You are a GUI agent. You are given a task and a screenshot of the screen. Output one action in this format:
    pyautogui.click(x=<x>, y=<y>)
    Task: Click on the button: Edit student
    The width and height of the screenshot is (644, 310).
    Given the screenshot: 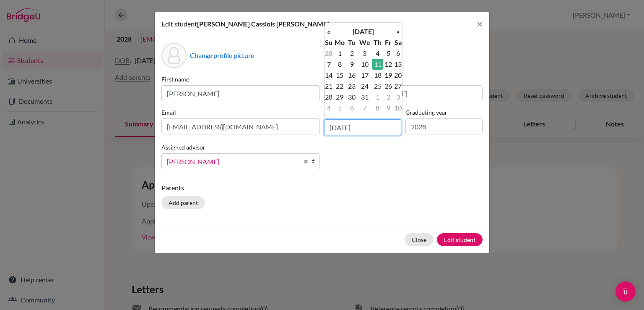 What is the action you would take?
    pyautogui.click(x=460, y=239)
    